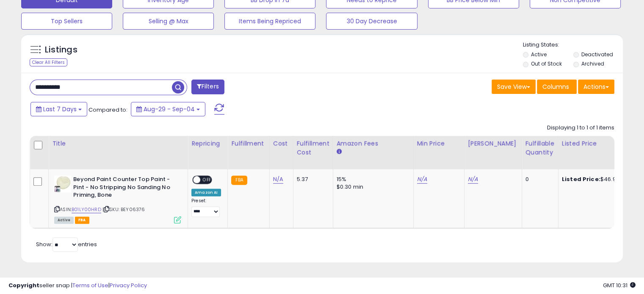 Image resolution: width=644 pixels, height=294 pixels. What do you see at coordinates (555, 86) in the screenshot?
I see `span: Columns` at bounding box center [555, 86].